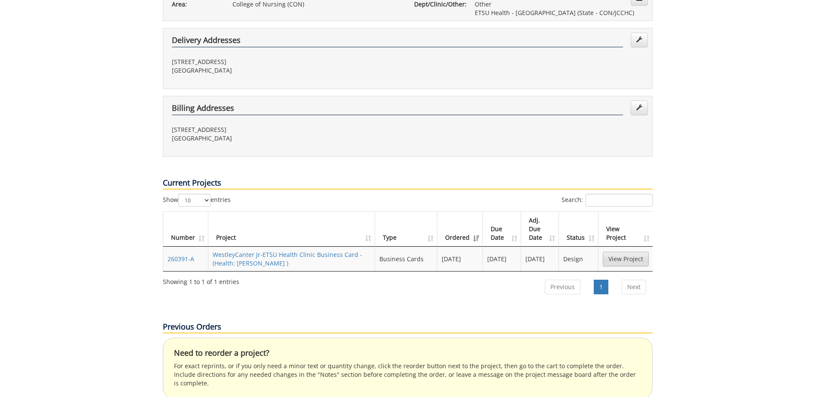 This screenshot has width=815, height=397. I want to click on select: Showentries, so click(194, 200).